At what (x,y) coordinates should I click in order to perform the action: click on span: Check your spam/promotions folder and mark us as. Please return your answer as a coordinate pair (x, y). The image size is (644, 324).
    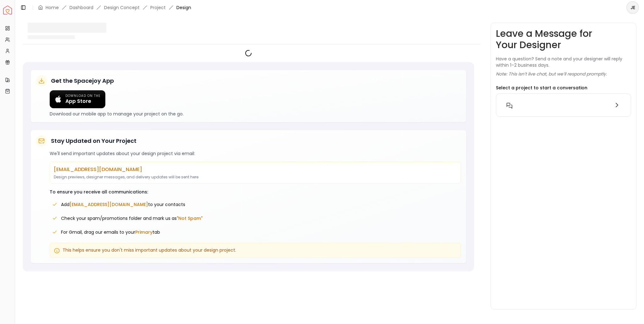
    Looking at the image, I should click on (132, 218).